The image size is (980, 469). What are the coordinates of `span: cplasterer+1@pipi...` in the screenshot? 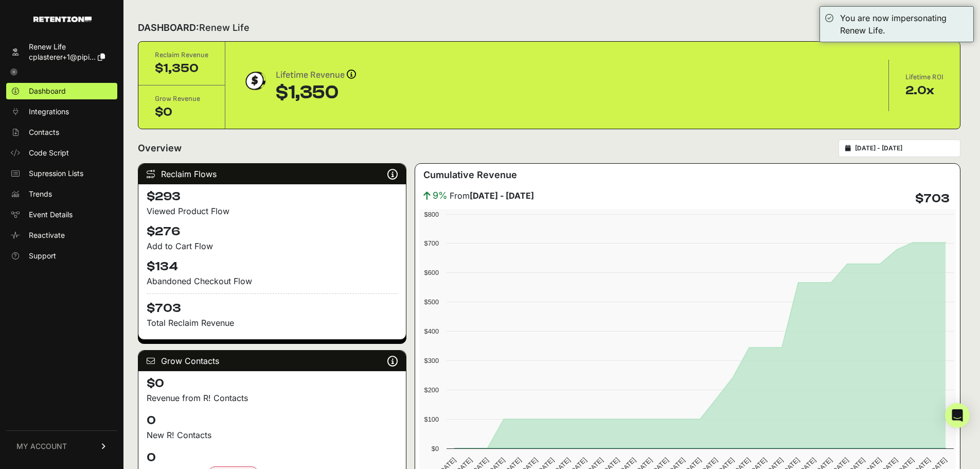 It's located at (62, 57).